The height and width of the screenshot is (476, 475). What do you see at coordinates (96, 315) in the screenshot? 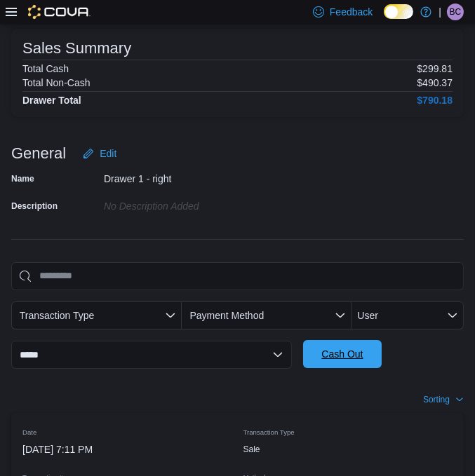
I see `button: Transaction Type` at bounding box center [96, 315].